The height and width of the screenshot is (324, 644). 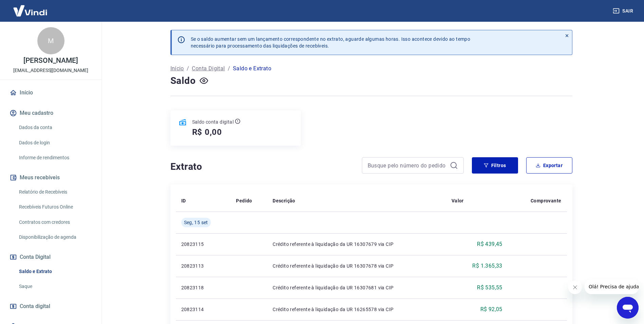 I want to click on p: 20823113, so click(x=203, y=266).